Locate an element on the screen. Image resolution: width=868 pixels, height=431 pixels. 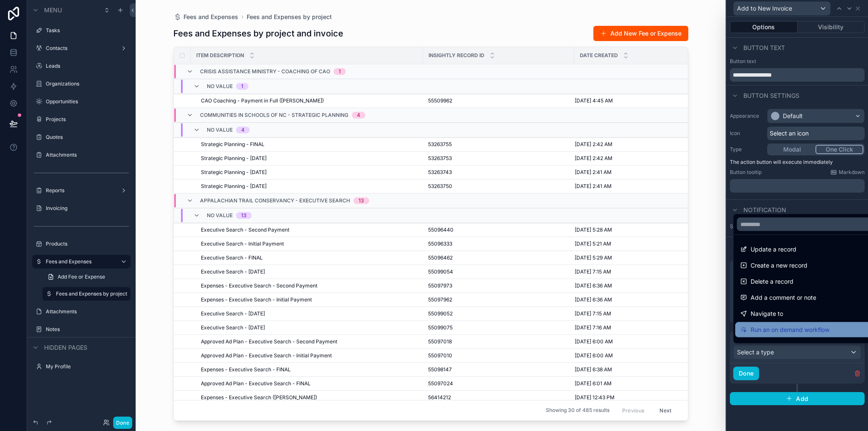
a: My Profile is located at coordinates (87, 367).